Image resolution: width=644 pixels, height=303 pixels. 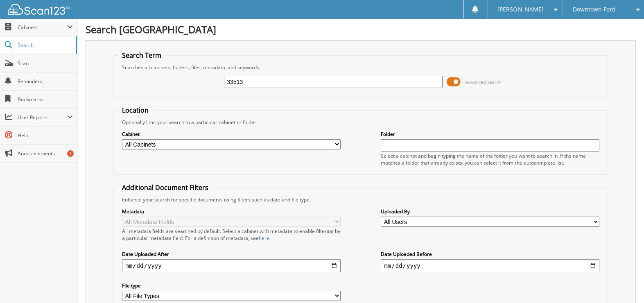 What do you see at coordinates (231, 211) in the screenshot?
I see `label: Metadata` at bounding box center [231, 211].